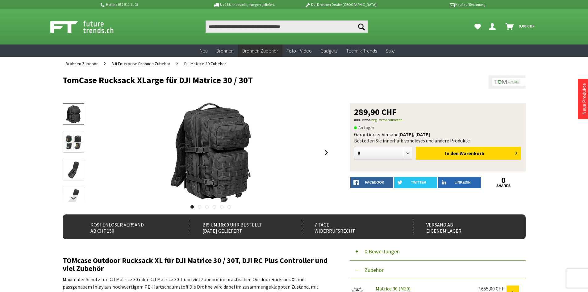 The height and width of the screenshot is (292, 588). What do you see at coordinates (459, 182) in the screenshot?
I see `a: LinkedIn` at bounding box center [459, 182].